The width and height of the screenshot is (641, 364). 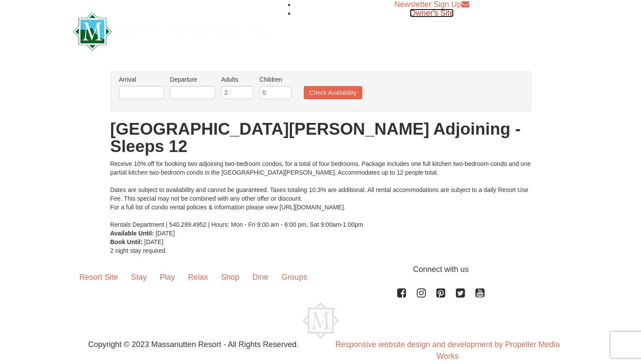 I want to click on a: Owner's Site, so click(x=432, y=13).